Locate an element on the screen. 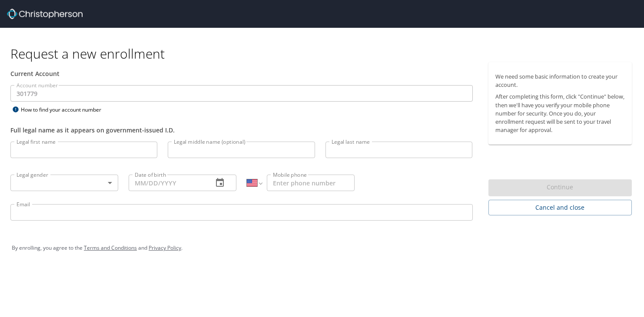 This screenshot has width=644, height=317. span: Cancel and close is located at coordinates (560, 207).